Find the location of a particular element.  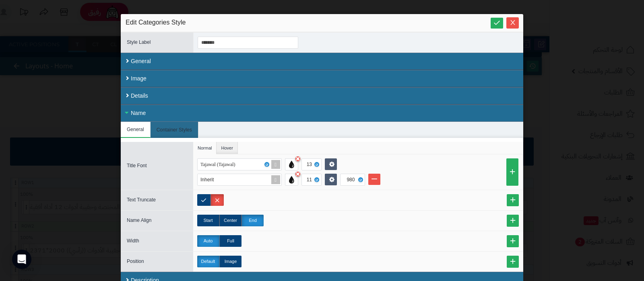

div: Name is located at coordinates (322, 113).